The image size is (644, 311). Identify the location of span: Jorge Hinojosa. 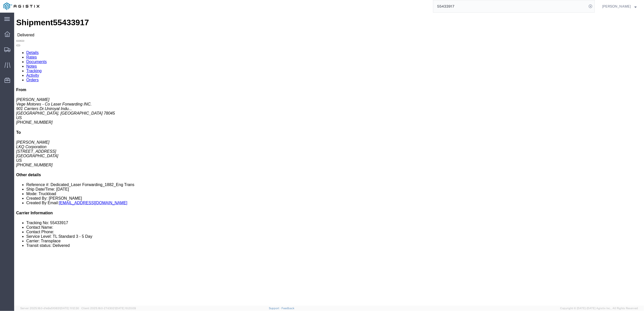
(616, 6).